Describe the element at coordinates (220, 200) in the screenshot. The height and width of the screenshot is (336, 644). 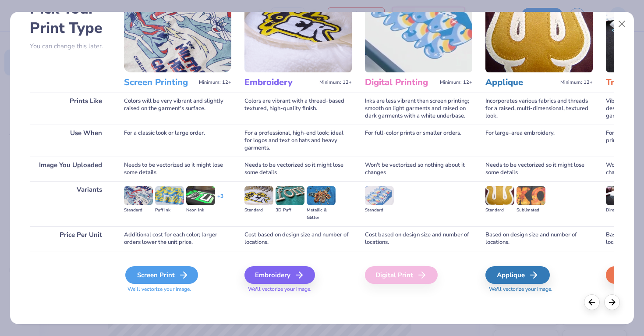
I see `div: + 3` at that location.